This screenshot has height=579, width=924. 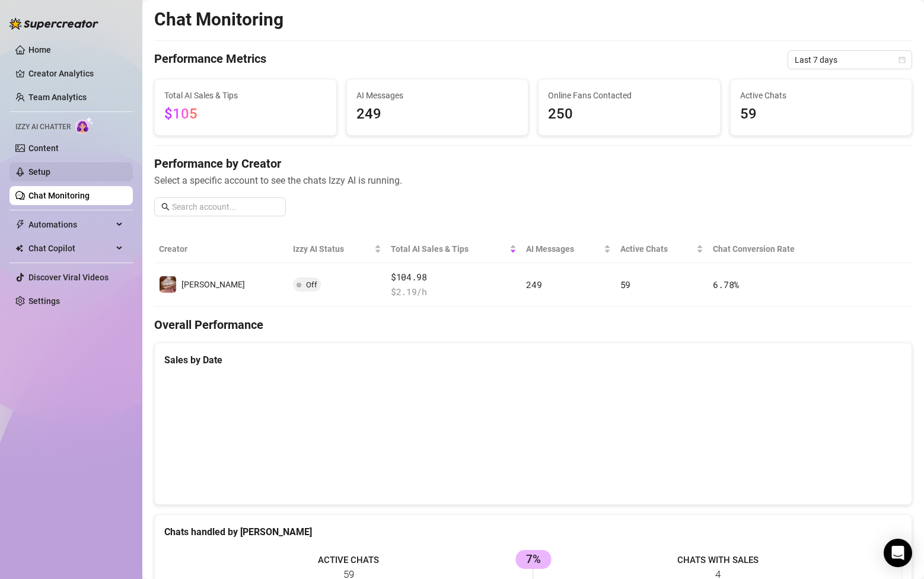 I want to click on img: logo-BBDzfeDw.svg, so click(x=54, y=23).